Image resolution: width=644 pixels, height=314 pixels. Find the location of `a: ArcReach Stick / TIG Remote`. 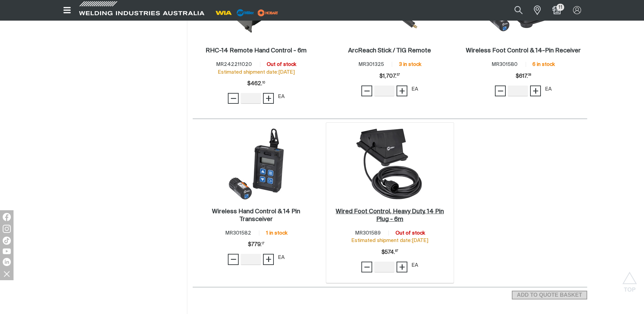

a: ArcReach Stick / TIG Remote is located at coordinates (389, 51).